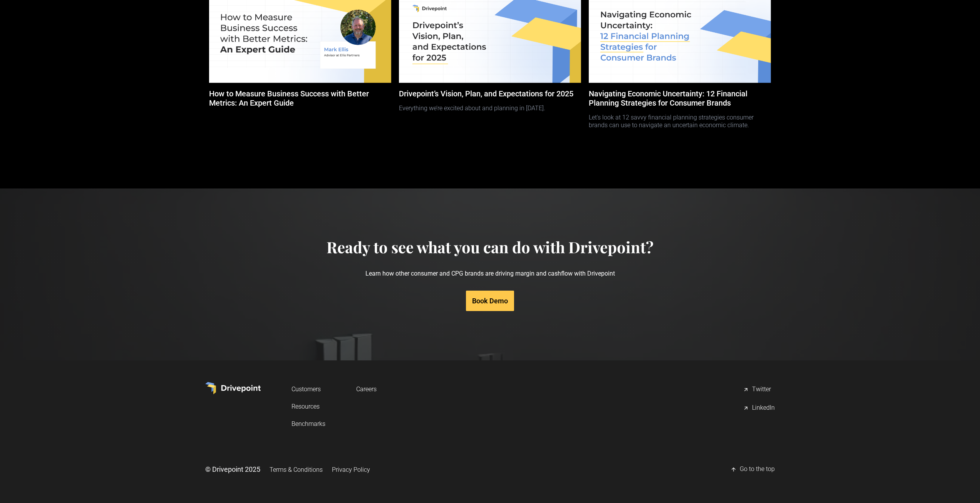  Describe the element at coordinates (366, 389) in the screenshot. I see `a: Careers` at that location.